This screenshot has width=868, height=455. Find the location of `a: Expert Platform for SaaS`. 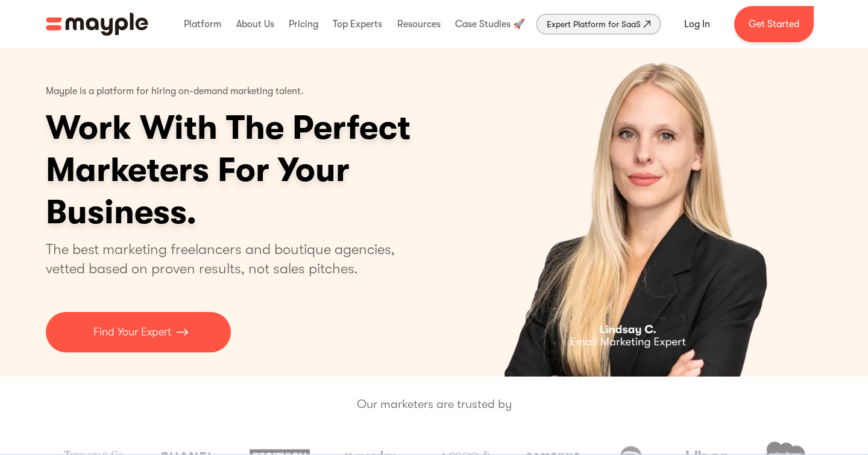

a: Expert Platform for SaaS is located at coordinates (598, 24).